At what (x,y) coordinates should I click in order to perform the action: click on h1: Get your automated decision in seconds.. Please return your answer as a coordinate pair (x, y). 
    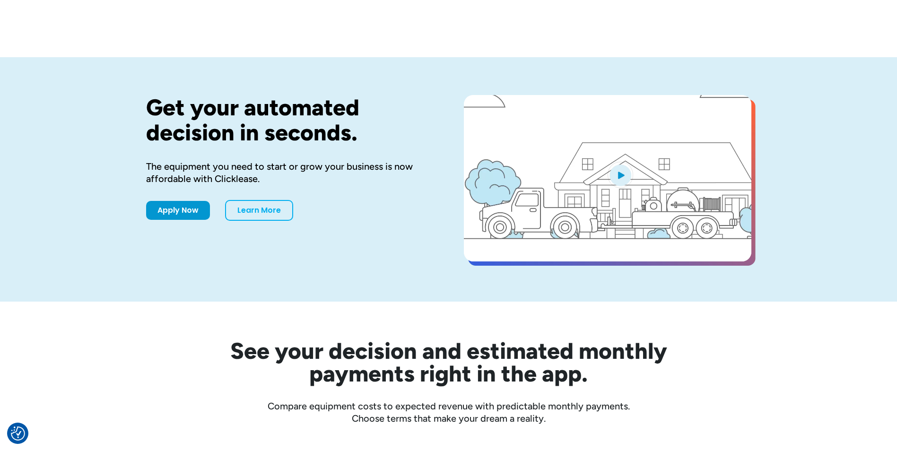
    Looking at the image, I should click on (290, 120).